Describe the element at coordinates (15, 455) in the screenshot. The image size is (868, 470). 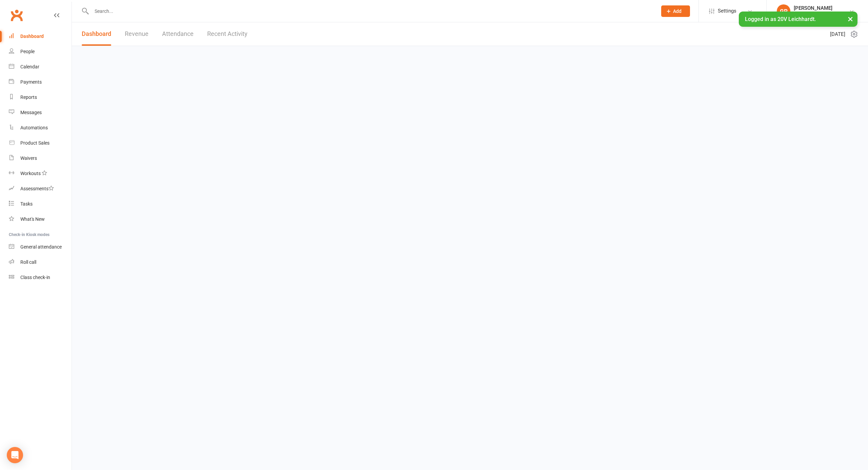
I see `div: Open Intercom Messenger` at that location.